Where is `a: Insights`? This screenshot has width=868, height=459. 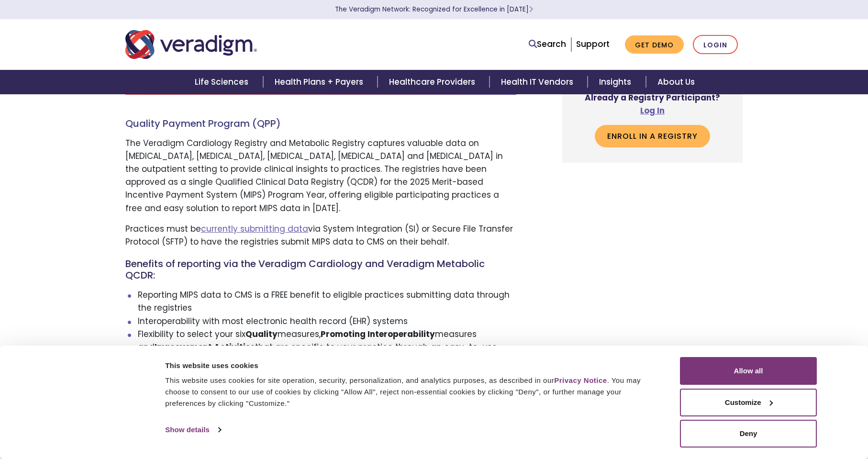 a: Insights is located at coordinates (616, 82).